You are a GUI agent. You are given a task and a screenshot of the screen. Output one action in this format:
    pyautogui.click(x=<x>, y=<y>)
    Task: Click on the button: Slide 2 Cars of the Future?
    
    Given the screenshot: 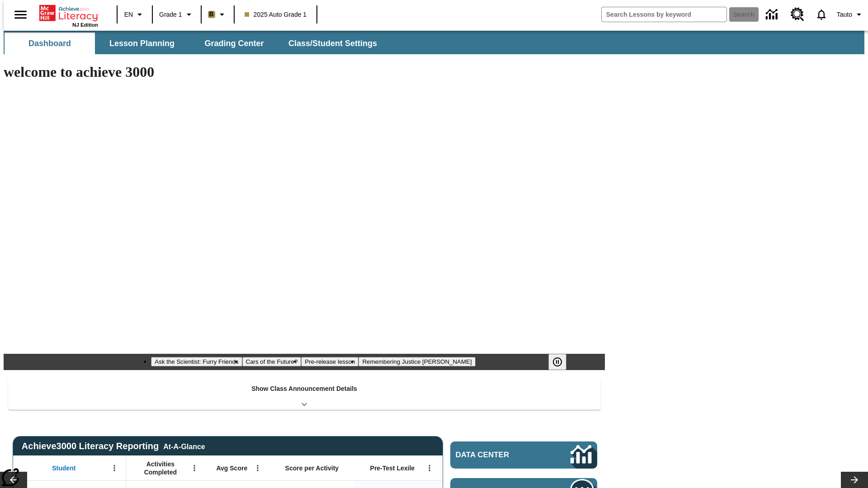 What is the action you would take?
    pyautogui.click(x=271, y=361)
    